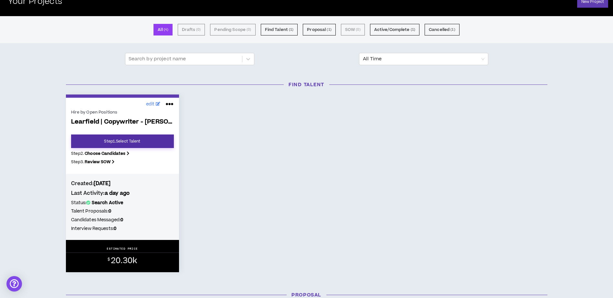 Image resolution: width=613 pixels, height=298 pixels. I want to click on button: Pending Scope (0), so click(232, 30).